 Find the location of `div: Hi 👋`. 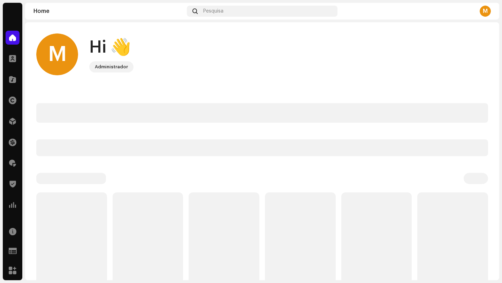

div: Hi 👋 is located at coordinates (111, 47).